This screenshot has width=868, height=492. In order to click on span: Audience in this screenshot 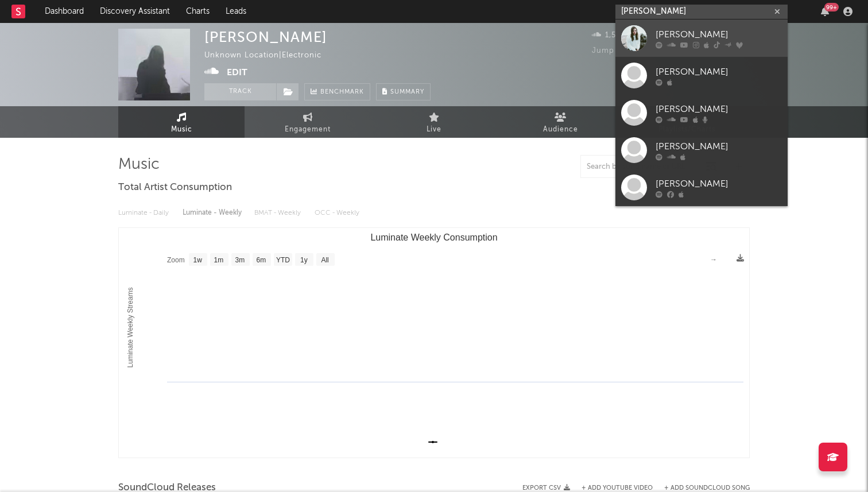, I will do `click(560, 130)`.